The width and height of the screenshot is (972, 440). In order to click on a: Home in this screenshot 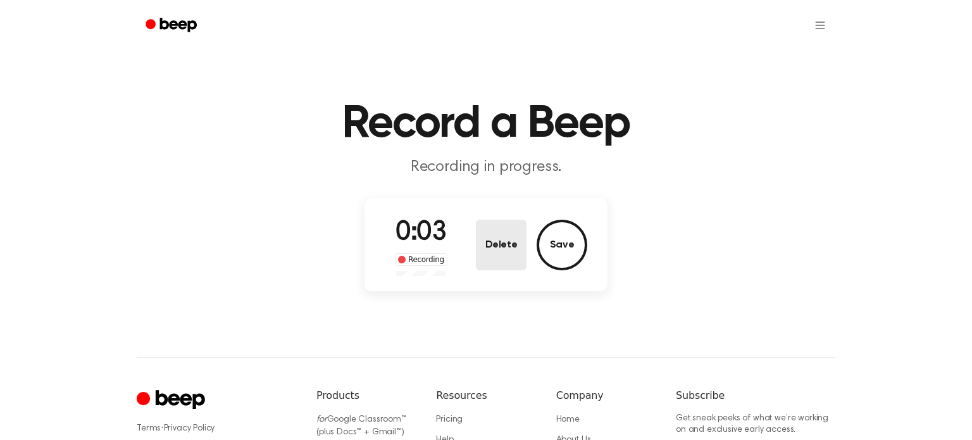, I will do `click(568, 420)`.